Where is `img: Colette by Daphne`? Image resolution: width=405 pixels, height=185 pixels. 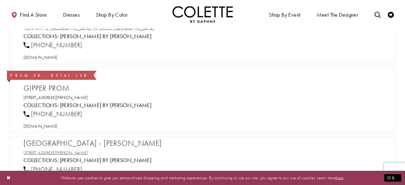 img: Colette by Daphne is located at coordinates (203, 14).